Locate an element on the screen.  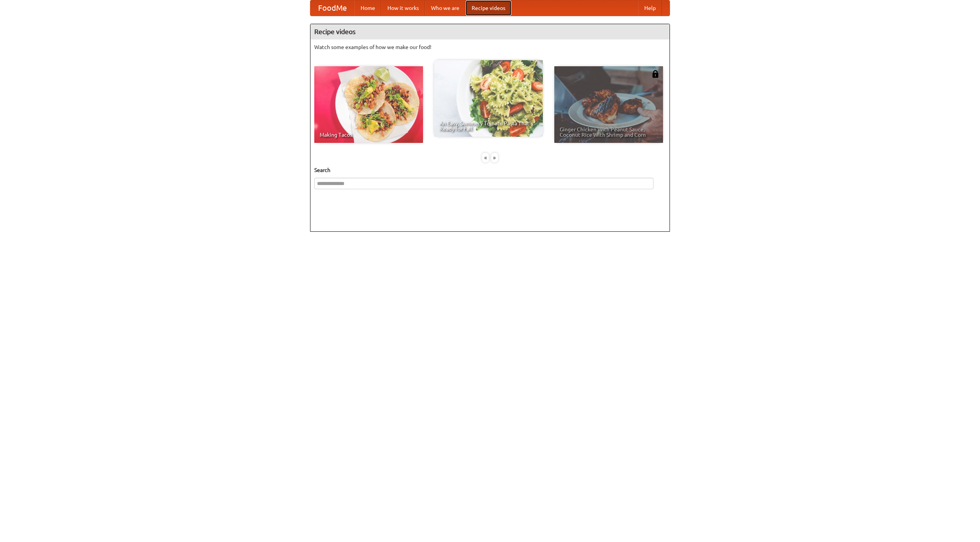
a: How it works is located at coordinates (403, 8).